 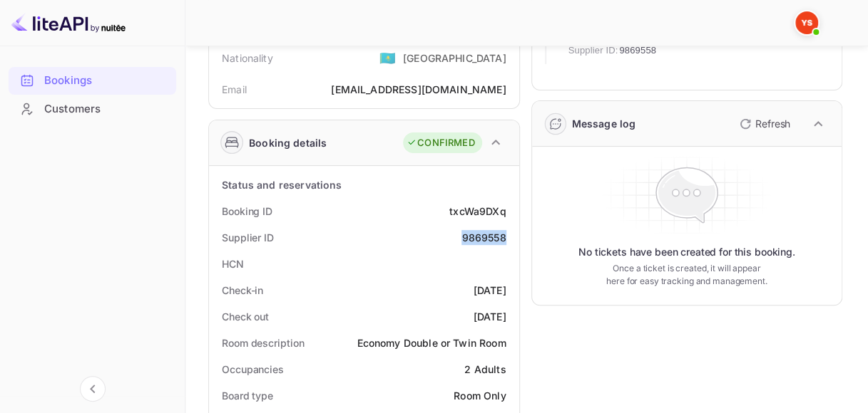 I want to click on div: Nationality, so click(x=248, y=58).